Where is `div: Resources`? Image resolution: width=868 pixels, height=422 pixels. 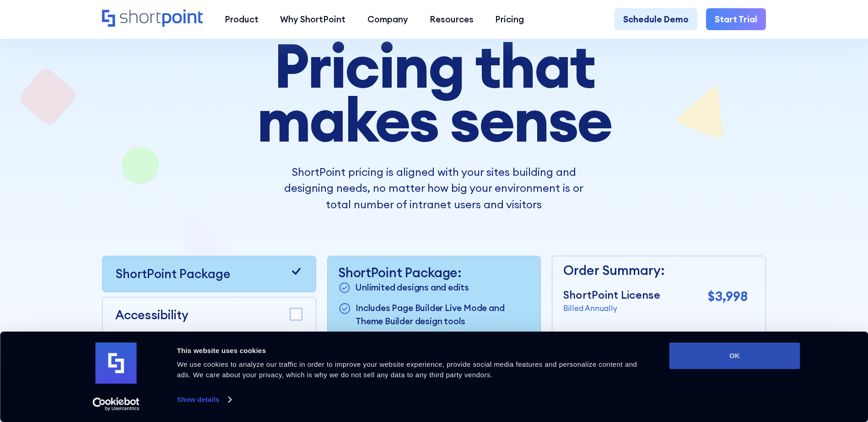 div: Resources is located at coordinates (451, 19).